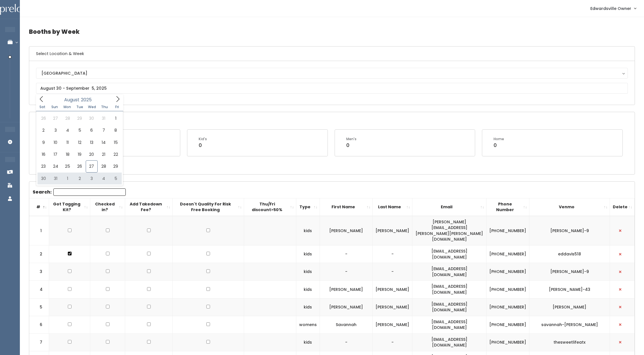  What do you see at coordinates (56, 166) in the screenshot?
I see `span: August 24, 2025` at bounding box center [56, 166].